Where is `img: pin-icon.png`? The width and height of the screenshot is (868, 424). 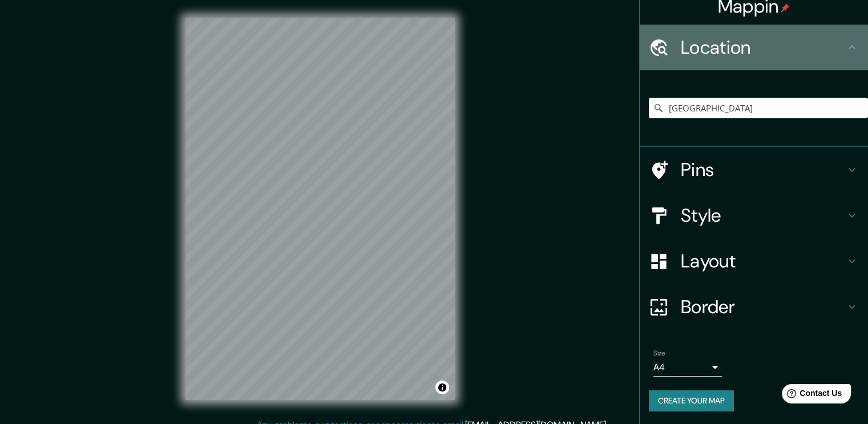 img: pin-icon.png is located at coordinates (785, 8).